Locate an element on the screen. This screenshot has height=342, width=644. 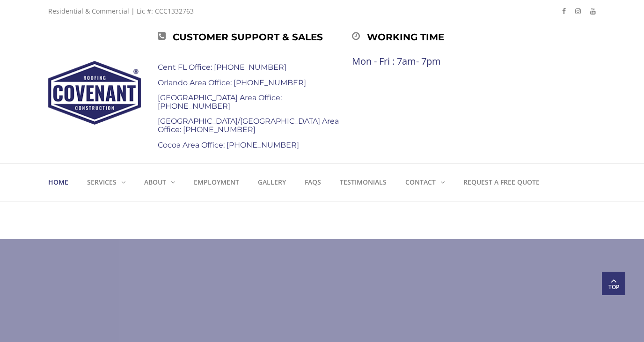
img: Covenant Roofing and Construction, Inc. is located at coordinates (95, 93).